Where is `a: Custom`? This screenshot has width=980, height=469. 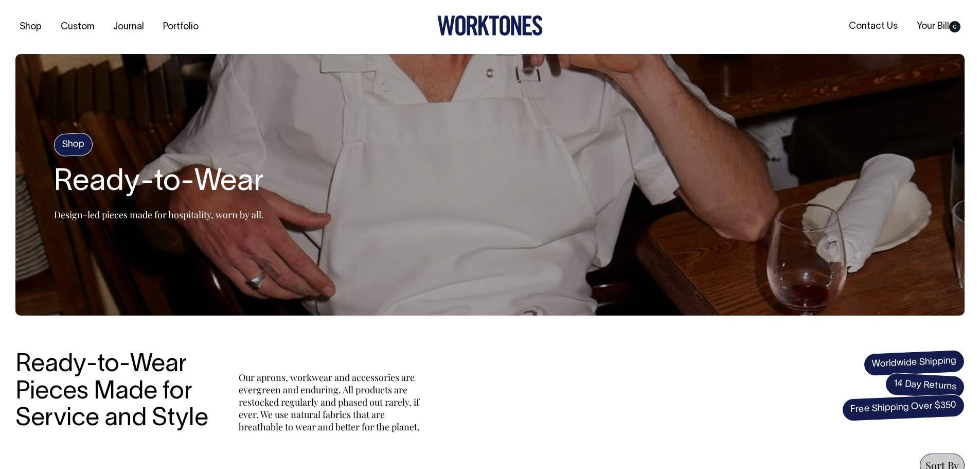 a: Custom is located at coordinates (77, 27).